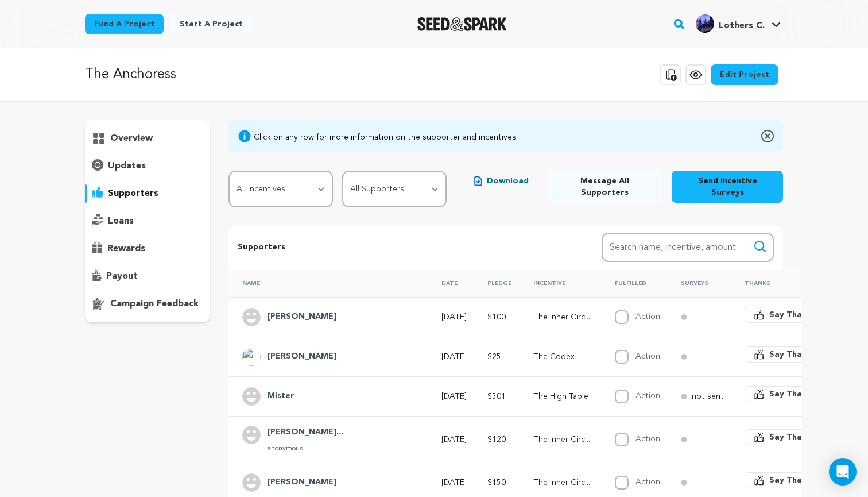  What do you see at coordinates (122, 276) in the screenshot?
I see `p: payout` at bounding box center [122, 276].